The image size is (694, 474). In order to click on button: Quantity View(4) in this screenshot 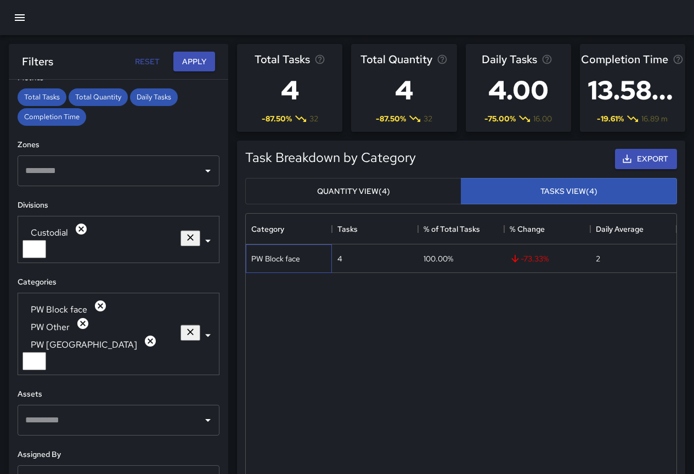, I will do `click(353, 191)`.